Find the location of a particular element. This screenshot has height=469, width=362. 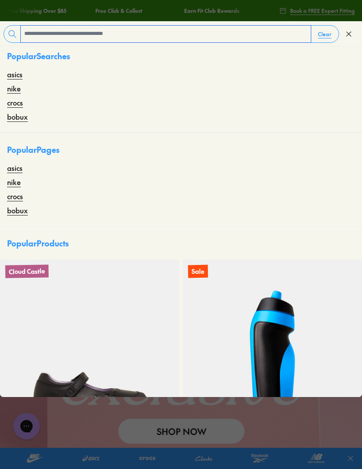

p: Cloud Castle is located at coordinates (27, 271).